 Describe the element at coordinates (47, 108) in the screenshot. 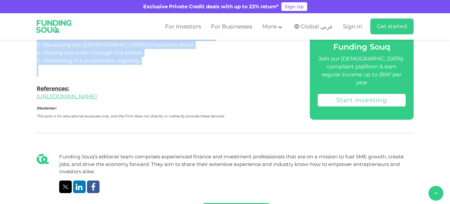

I see `em: Disclamer:` at that location.